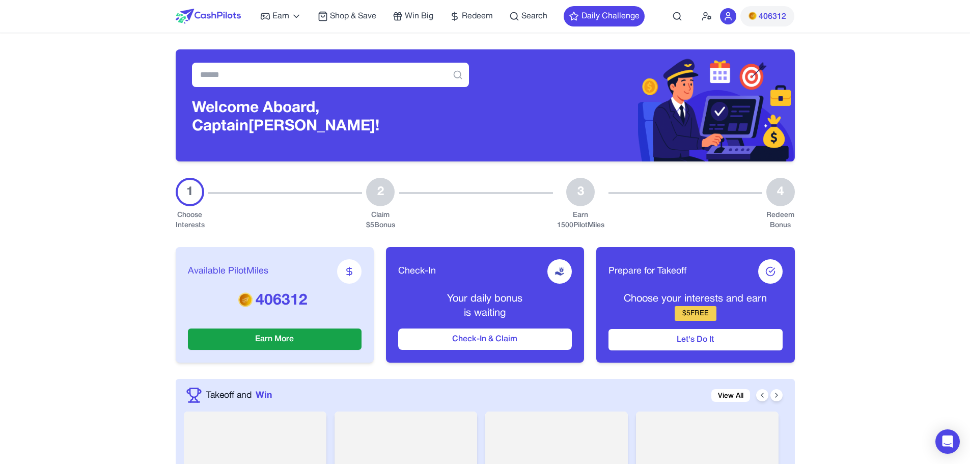 Image resolution: width=970 pixels, height=464 pixels. What do you see at coordinates (695, 340) in the screenshot?
I see `button: Let's Do It` at bounding box center [695, 340].